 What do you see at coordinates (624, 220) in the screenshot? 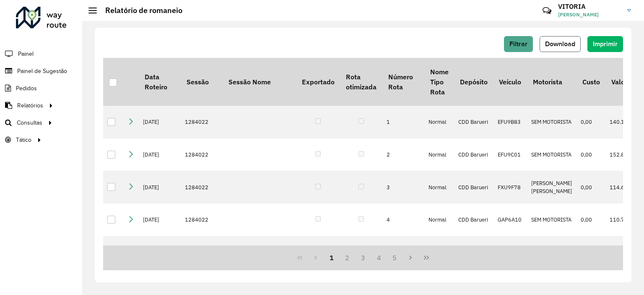
I see `td: 110.760,00` at bounding box center [624, 220].